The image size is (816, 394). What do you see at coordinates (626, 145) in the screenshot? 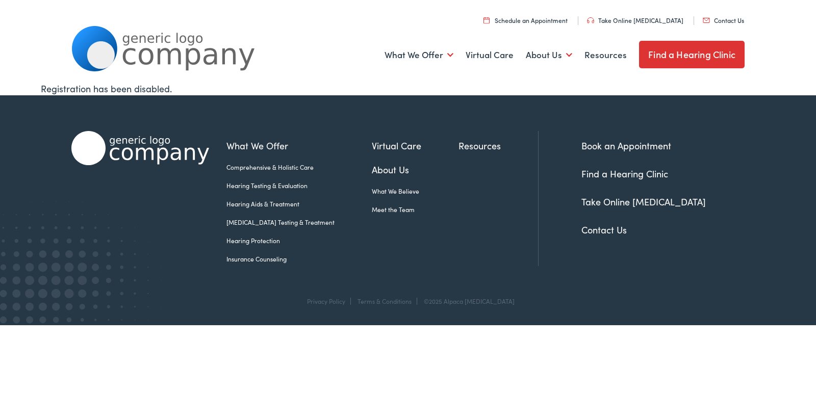
I see `a: Book an Appointment` at bounding box center [626, 145].